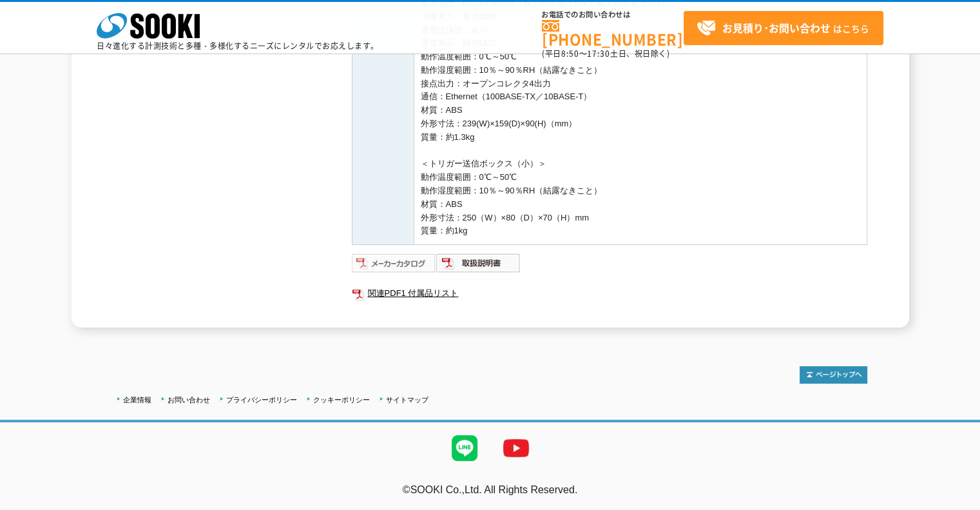 This screenshot has height=510, width=980. Describe the element at coordinates (465, 448) in the screenshot. I see `img: LINE` at that location.